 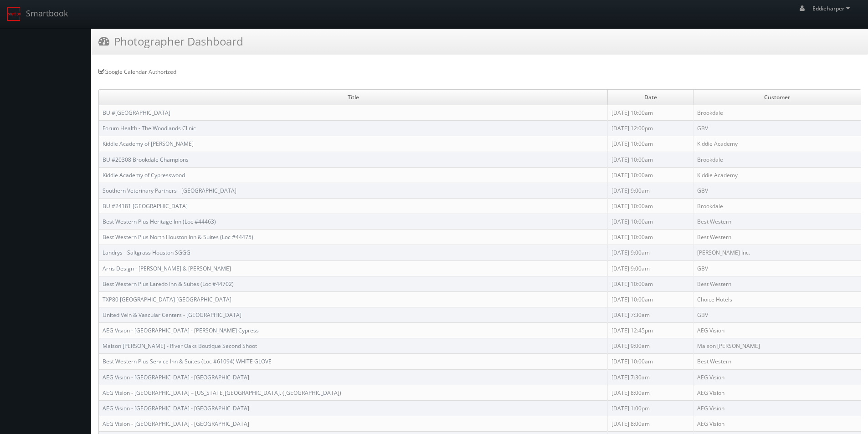 What do you see at coordinates (777, 299) in the screenshot?
I see `td: Choice Hotels` at bounding box center [777, 299].